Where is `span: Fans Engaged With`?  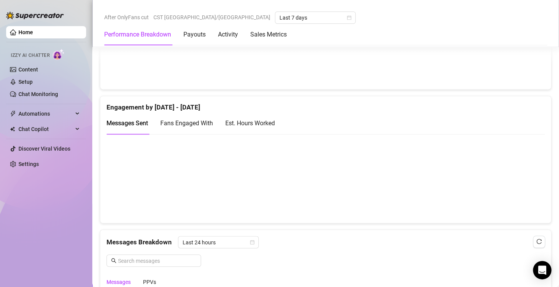
span: Fans Engaged With is located at coordinates (186, 123).